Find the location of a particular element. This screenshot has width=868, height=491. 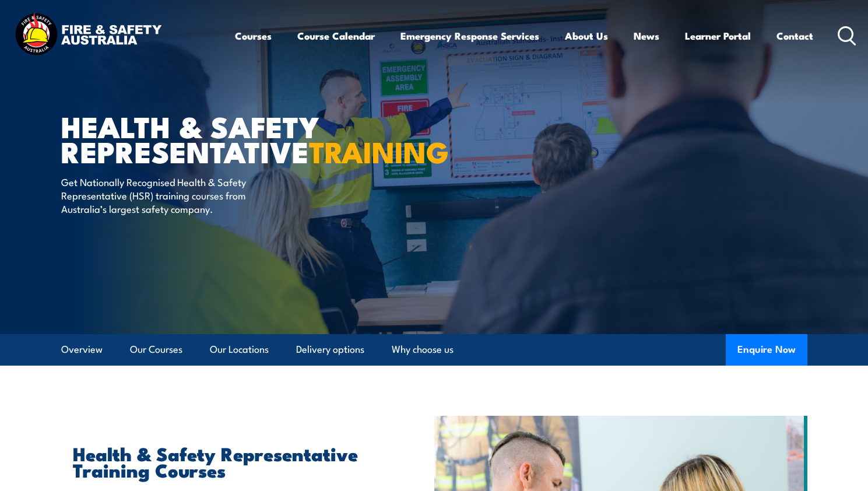

a: Contact is located at coordinates (795, 35).